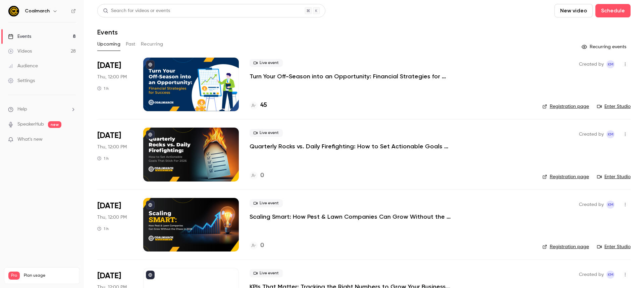 The width and height of the screenshot is (644, 288). Describe the element at coordinates (136, 11) in the screenshot. I see `div: Search for videos or events` at that location.